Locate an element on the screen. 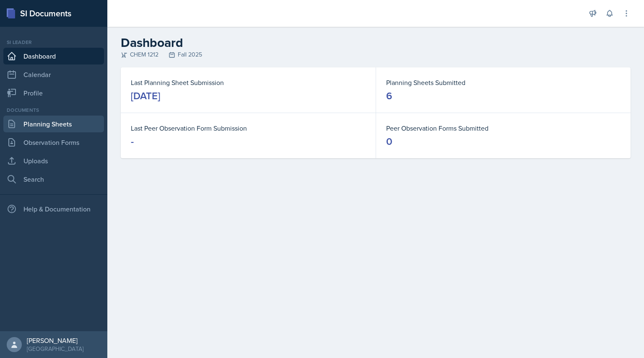 The width and height of the screenshot is (644, 358). a: Observation Forms is located at coordinates (53, 143).